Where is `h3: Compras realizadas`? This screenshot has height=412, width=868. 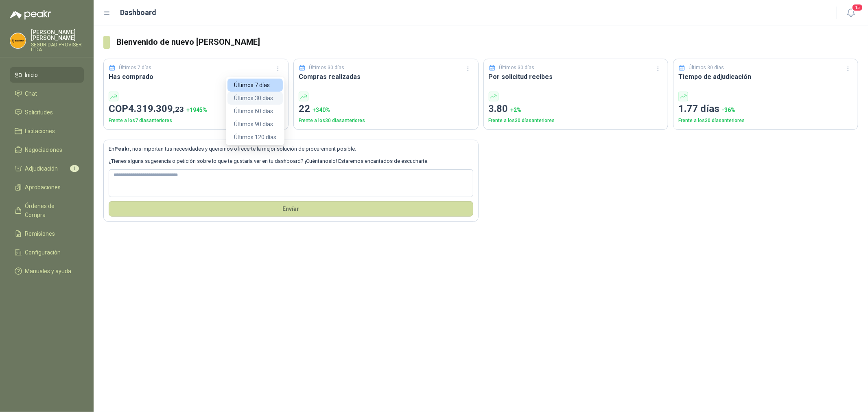
h3: Compras realizadas is located at coordinates (386, 77).